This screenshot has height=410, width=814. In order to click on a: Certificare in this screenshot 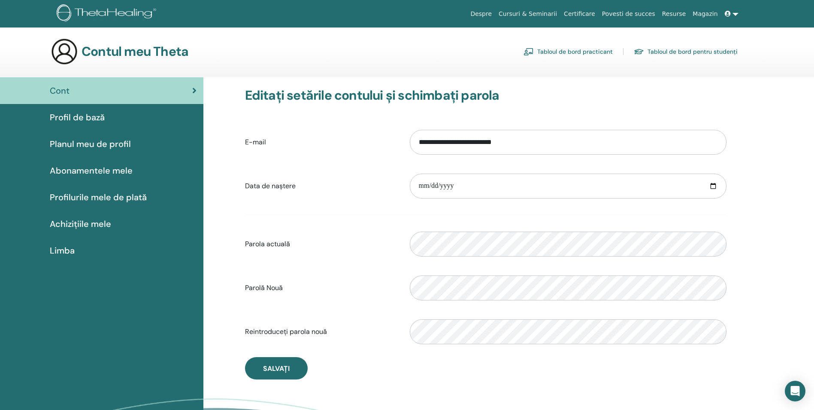, I will do `click(580, 14)`.